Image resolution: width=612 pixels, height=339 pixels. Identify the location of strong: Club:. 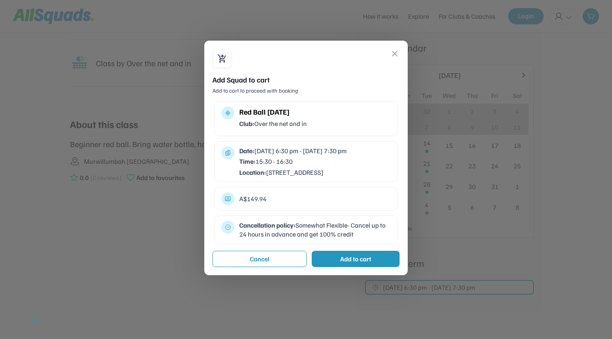
(246, 124).